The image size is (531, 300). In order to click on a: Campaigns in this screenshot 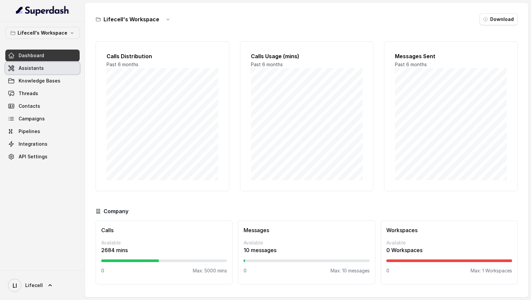, I will do `click(43, 119)`.